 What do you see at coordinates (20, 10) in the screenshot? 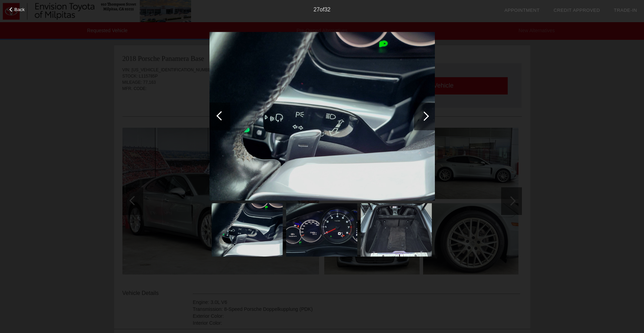
I see `span: Back` at bounding box center [20, 10].